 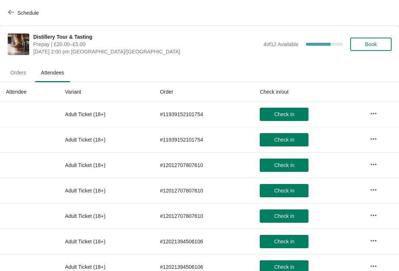 What do you see at coordinates (281, 44) in the screenshot?
I see `span: 4 of 12 Available` at bounding box center [281, 44].